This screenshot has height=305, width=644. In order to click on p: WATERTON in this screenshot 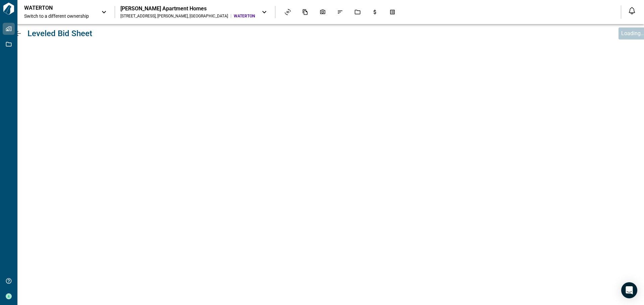, I will do `click(54, 8)`.